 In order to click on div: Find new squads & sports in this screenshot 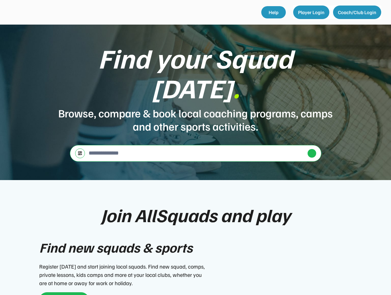, I will do `click(116, 247)`.